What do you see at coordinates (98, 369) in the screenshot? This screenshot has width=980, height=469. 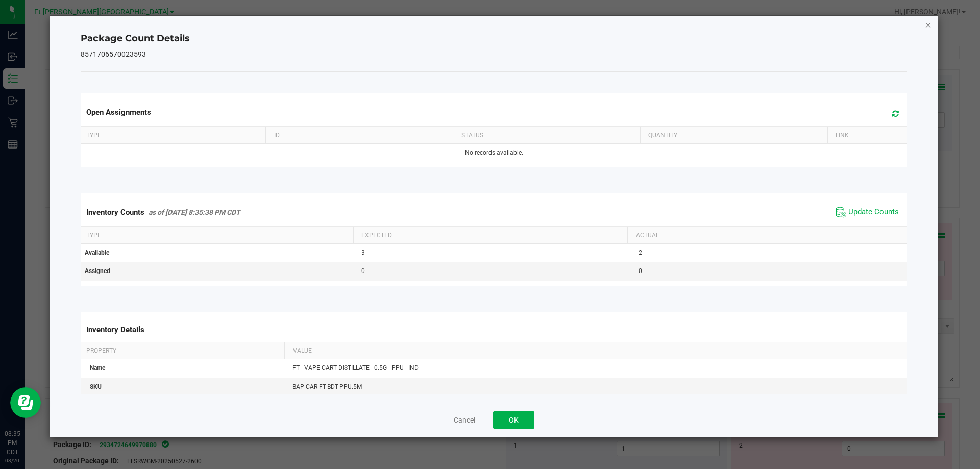 I see `span: Name` at bounding box center [98, 369].